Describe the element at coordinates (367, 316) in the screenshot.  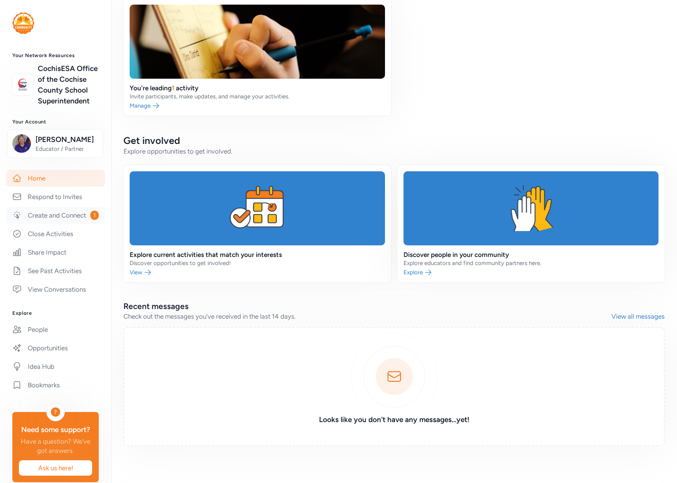
I see `div: Check out the messages you've received in the last 14 days.` at that location.